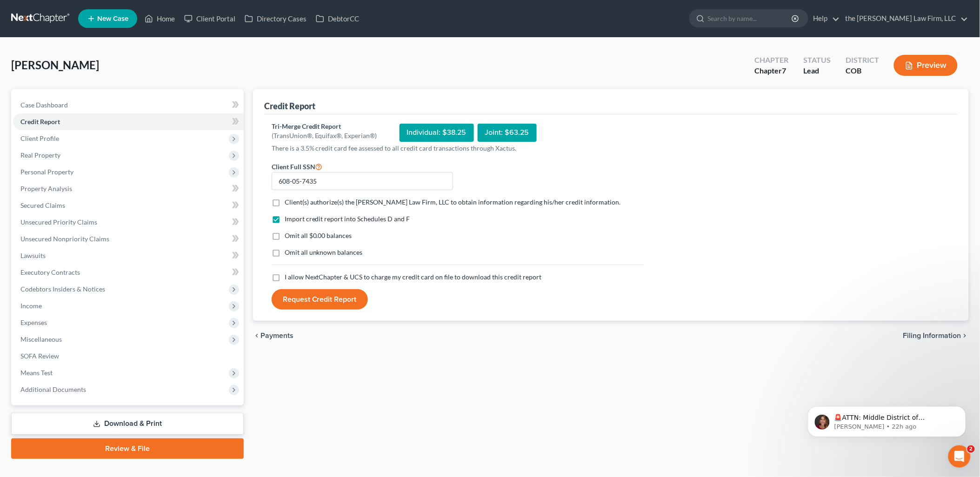  What do you see at coordinates (413, 276) in the screenshot?
I see `span: I allow NextChapter & UCS to charge my credit card on file to download this credit report` at bounding box center [413, 276].